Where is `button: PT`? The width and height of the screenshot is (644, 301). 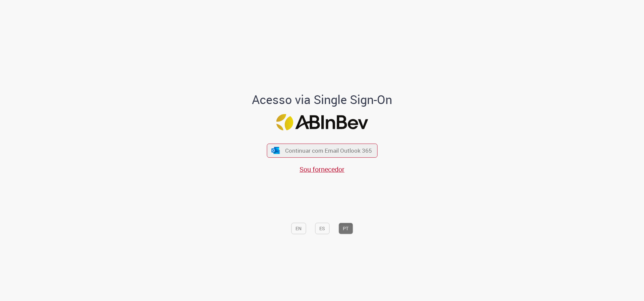
button: PT is located at coordinates (346, 229).